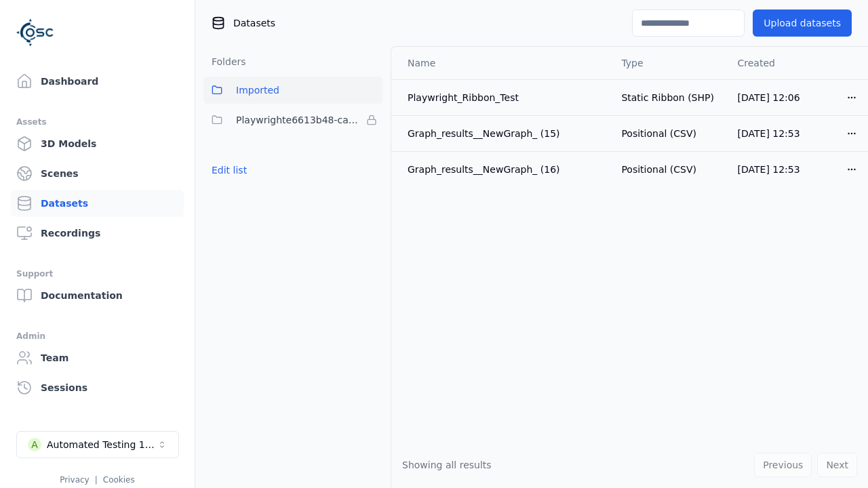  What do you see at coordinates (97, 174) in the screenshot?
I see `a: Scenes` at bounding box center [97, 174].